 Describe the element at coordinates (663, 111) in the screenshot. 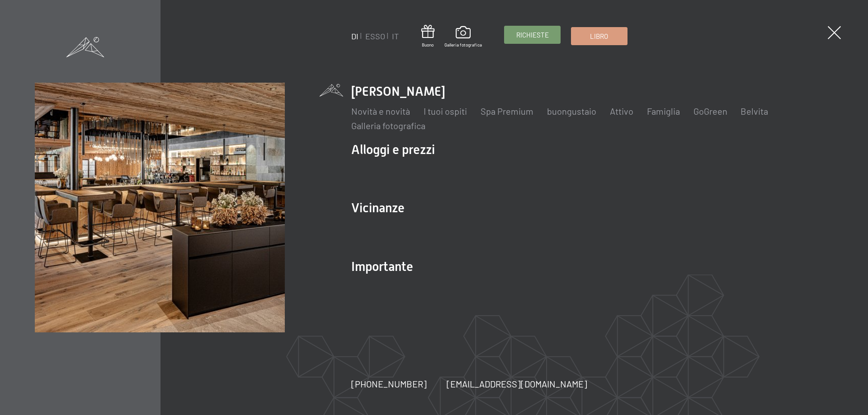

I see `font: Famiglia` at that location.